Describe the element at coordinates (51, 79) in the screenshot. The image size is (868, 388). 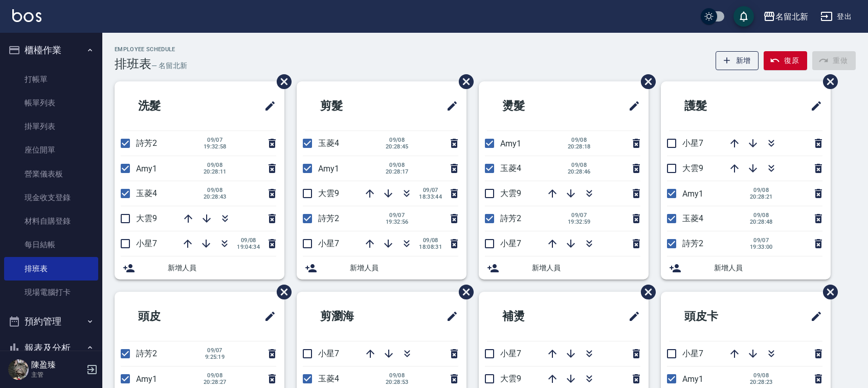
I see `a: 打帳單` at that location.